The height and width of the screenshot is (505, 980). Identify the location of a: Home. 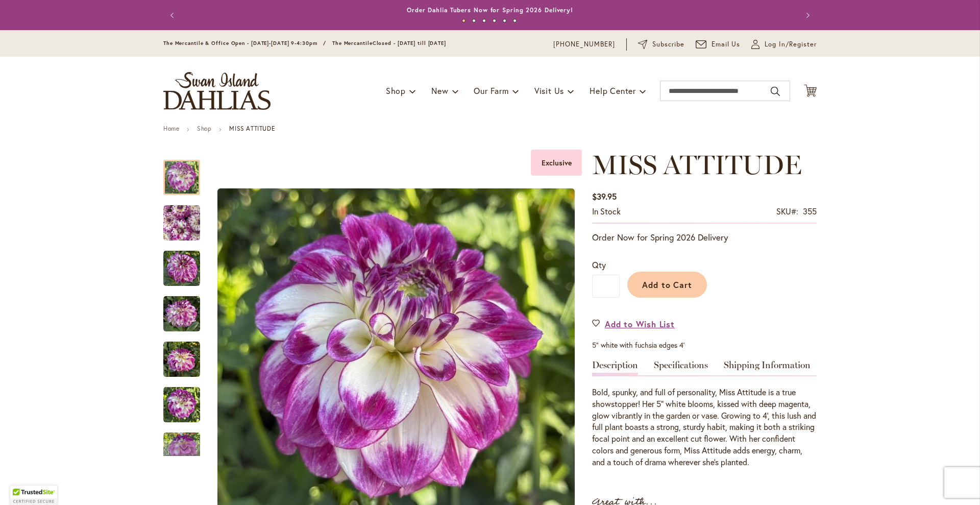
(171, 128).